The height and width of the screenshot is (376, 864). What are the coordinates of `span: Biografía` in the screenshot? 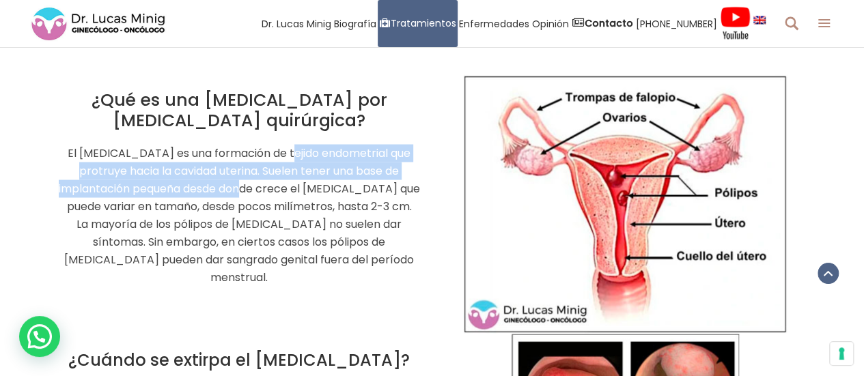 It's located at (355, 23).